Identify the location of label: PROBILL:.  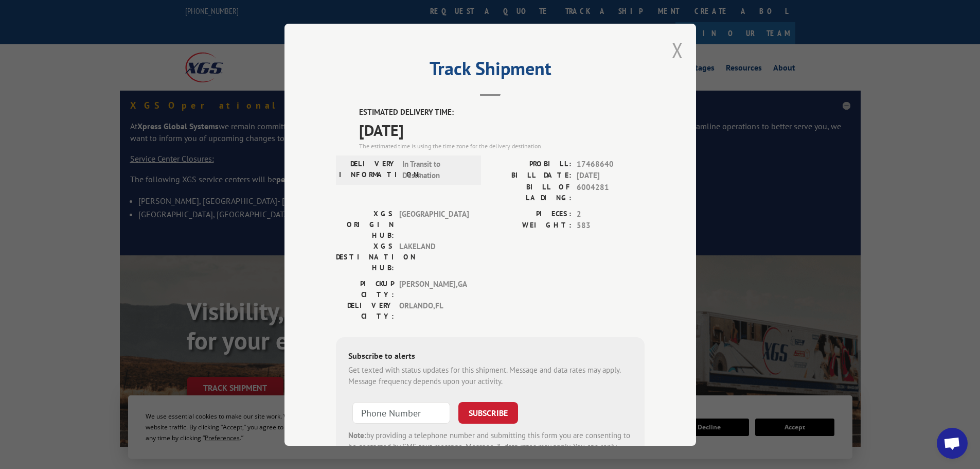
(530, 164).